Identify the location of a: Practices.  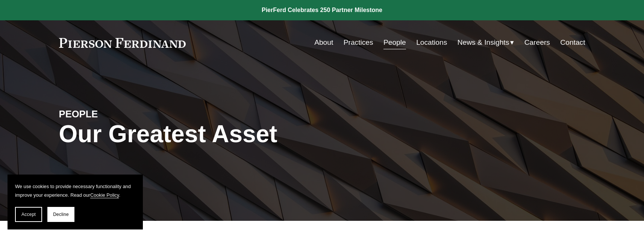
(358, 43).